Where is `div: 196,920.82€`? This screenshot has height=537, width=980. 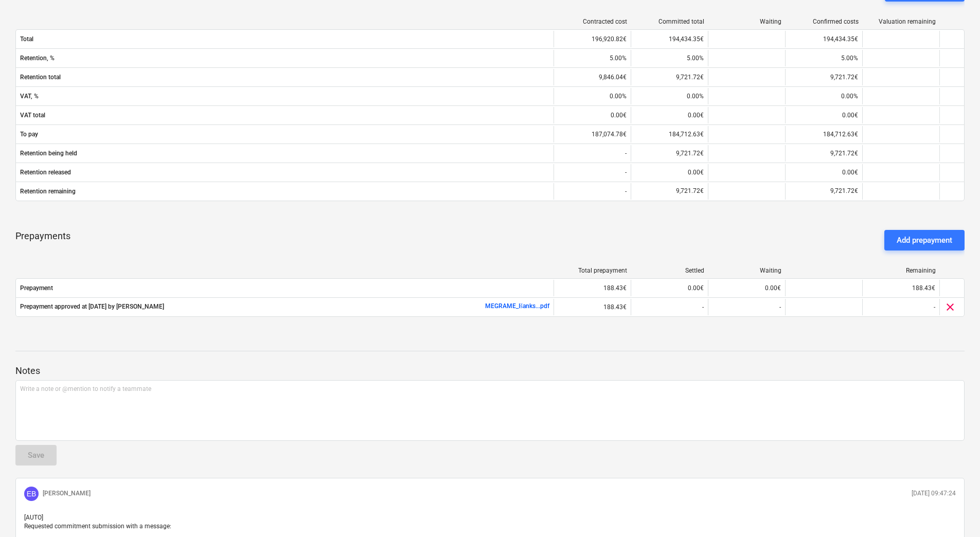
div: 196,920.82€ is located at coordinates (592, 39).